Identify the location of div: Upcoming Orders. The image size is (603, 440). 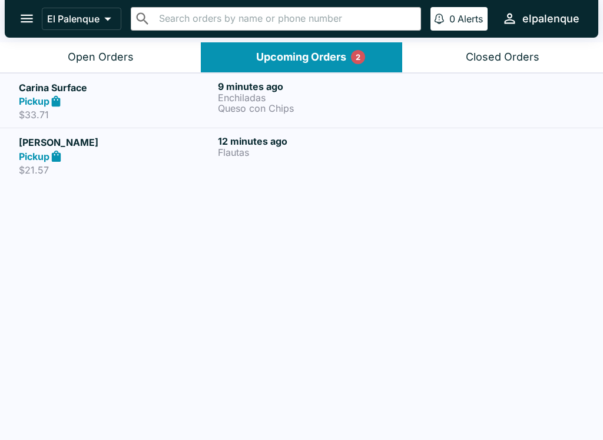
(301, 57).